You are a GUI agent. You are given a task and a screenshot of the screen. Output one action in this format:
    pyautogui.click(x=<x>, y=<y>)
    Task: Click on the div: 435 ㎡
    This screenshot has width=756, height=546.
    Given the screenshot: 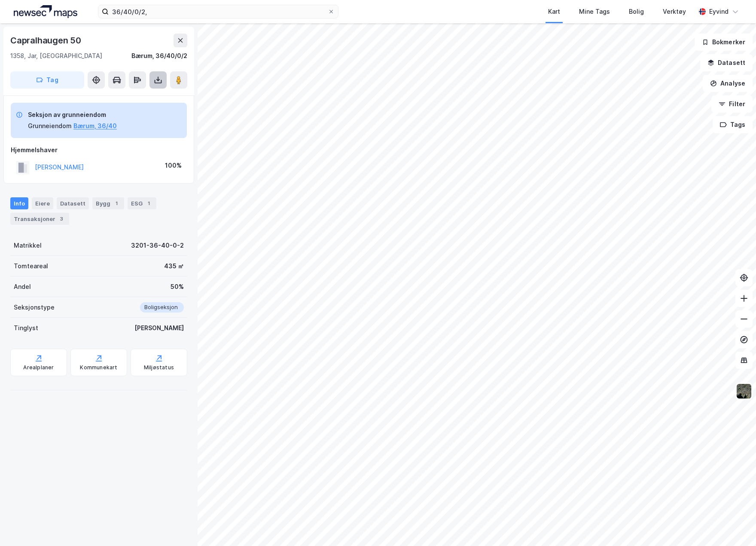 What is the action you would take?
    pyautogui.click(x=174, y=266)
    